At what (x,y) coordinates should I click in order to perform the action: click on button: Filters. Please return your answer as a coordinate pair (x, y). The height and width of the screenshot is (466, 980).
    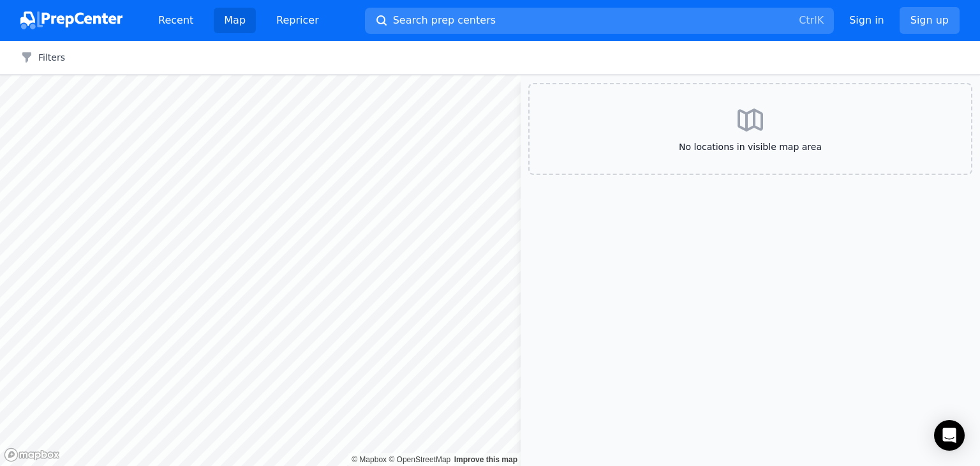
    Looking at the image, I should click on (43, 58).